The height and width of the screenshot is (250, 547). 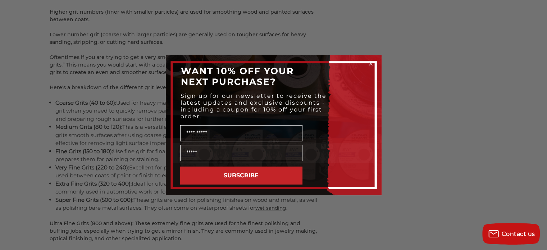 What do you see at coordinates (253, 106) in the screenshot?
I see `span: Sign up for our newsletter to receive the latest updates and exclusive discounts - including a co...` at bounding box center [253, 106].